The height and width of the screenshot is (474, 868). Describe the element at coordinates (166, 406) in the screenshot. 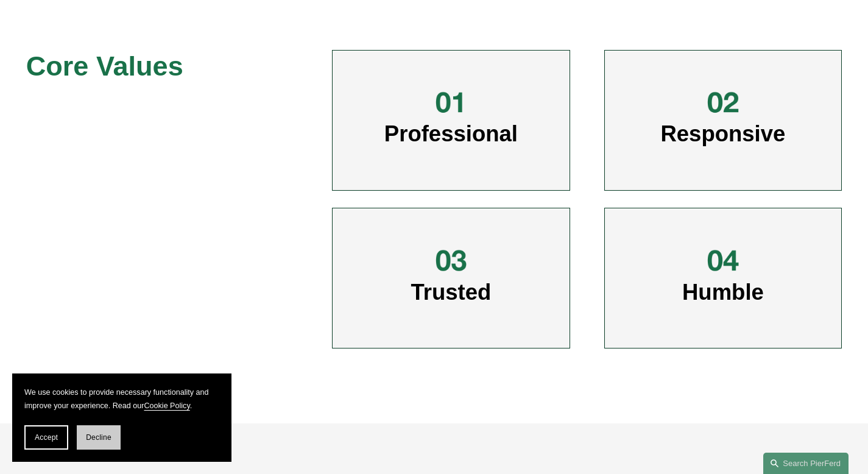

I see `a: Cookie Policy` at that location.